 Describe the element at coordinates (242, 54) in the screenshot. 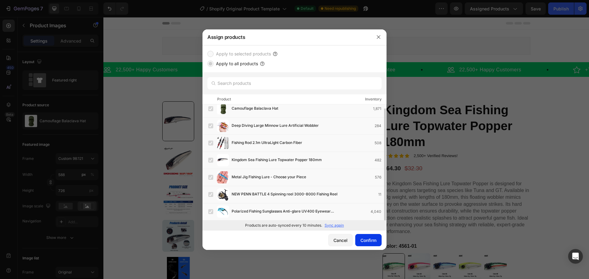

I see `label: Apply to selected products` at that location.